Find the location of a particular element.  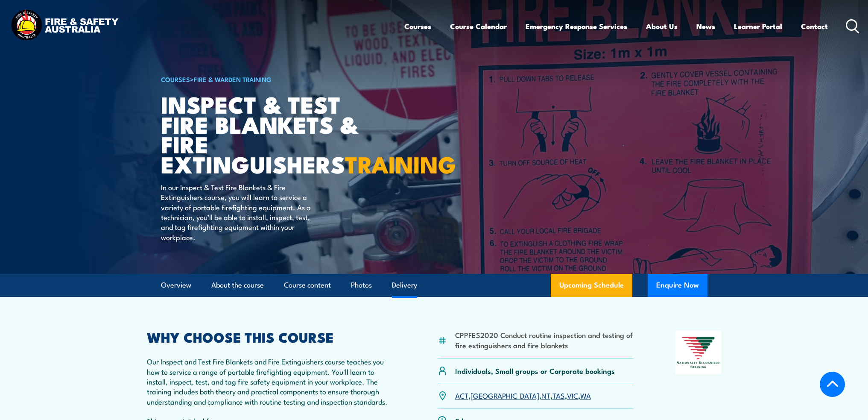

a: News is located at coordinates (706, 26).